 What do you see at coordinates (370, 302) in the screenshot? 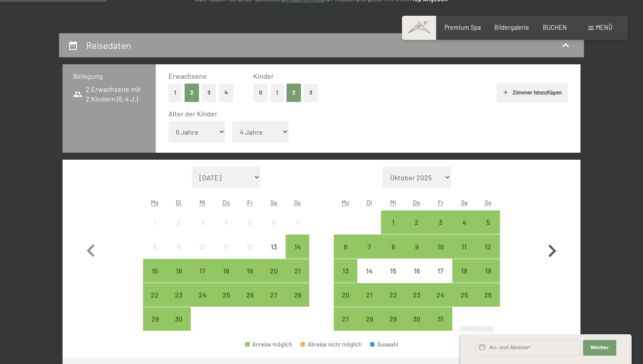
I see `div: 21` at bounding box center [370, 302].